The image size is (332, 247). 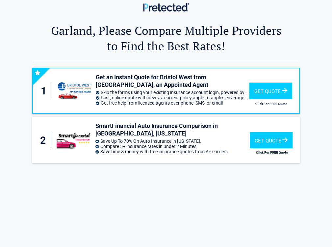 I want to click on li: Get free help from licensed agents over phone, SMS, or email, so click(x=172, y=103).